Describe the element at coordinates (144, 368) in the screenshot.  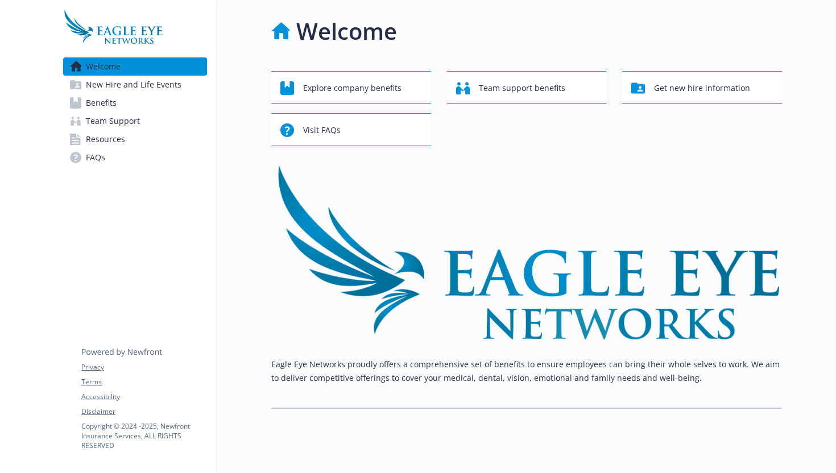
I see `a: Privacy` at that location.